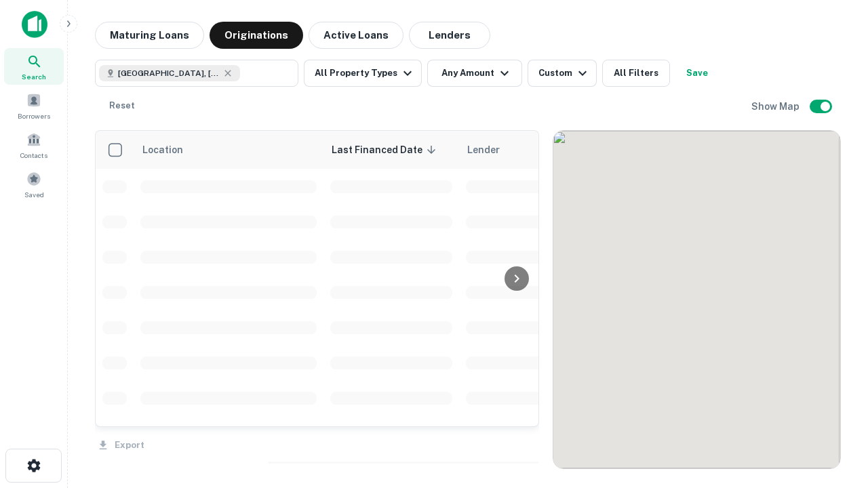  I want to click on div: Borrowers, so click(34, 106).